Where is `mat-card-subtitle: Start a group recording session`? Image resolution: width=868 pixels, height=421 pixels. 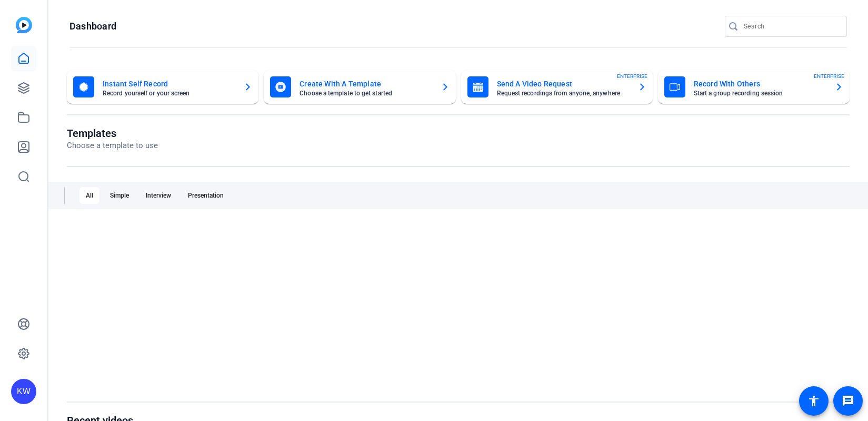 mat-card-subtitle: Start a group recording session is located at coordinates (761, 93).